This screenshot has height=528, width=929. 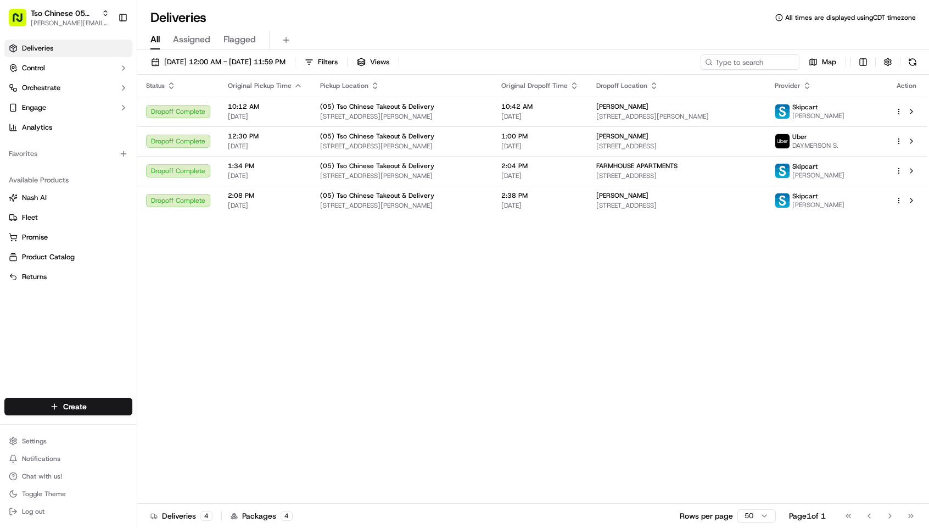 I want to click on span: Assigned, so click(x=192, y=40).